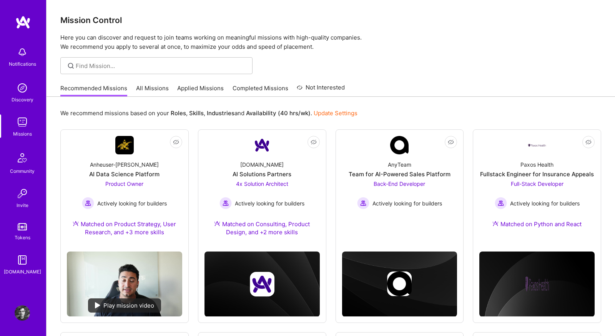 The image size is (615, 336). I want to click on span: Product Owner, so click(124, 184).